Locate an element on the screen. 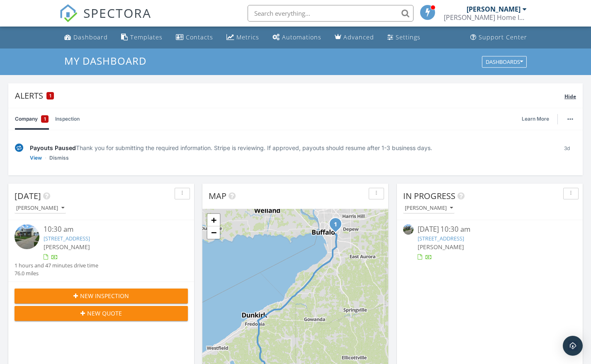  span: New Inspection is located at coordinates (104, 296).